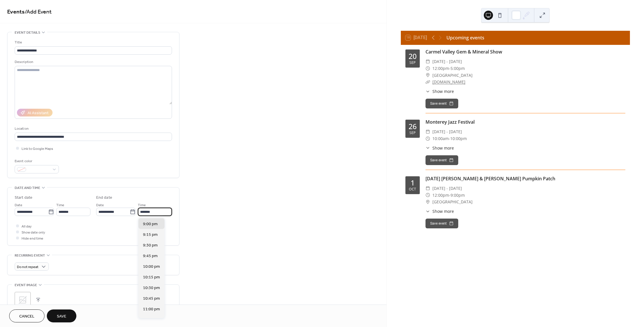  I want to click on span: Cancel, so click(27, 316).